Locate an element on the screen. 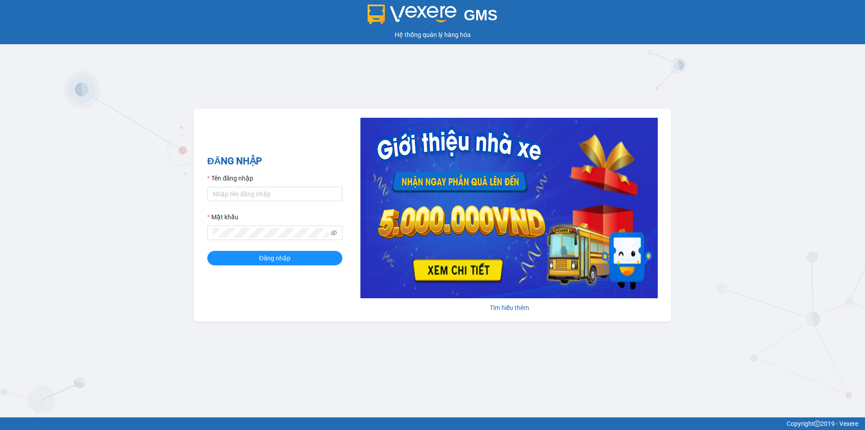 The image size is (865, 430). span: GMS is located at coordinates (480, 15).